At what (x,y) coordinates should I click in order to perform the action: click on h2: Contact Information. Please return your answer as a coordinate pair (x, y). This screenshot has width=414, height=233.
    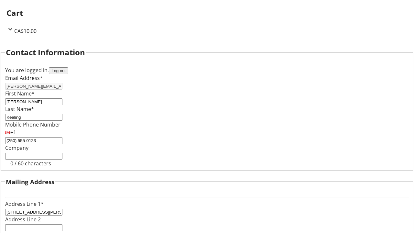
    Looking at the image, I should click on (45, 52).